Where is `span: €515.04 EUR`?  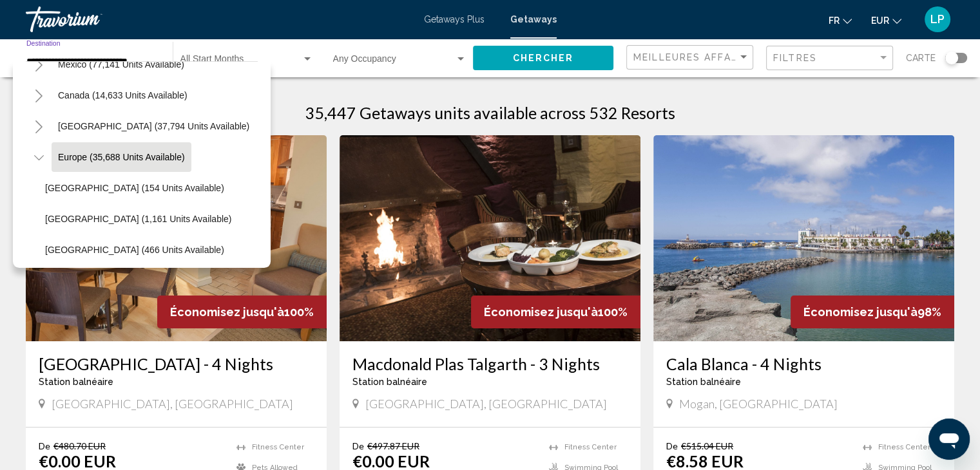
span: €515.04 EUR is located at coordinates (707, 446).